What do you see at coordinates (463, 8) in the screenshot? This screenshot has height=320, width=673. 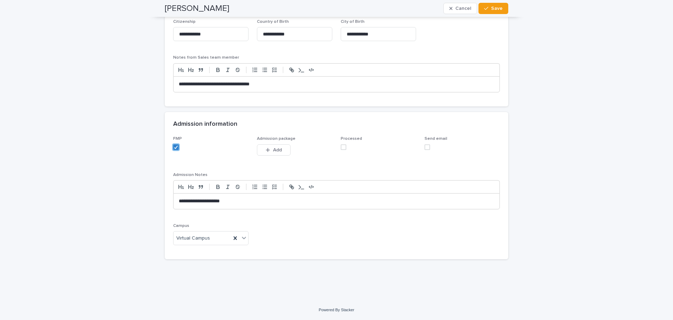 I see `span: Cancel` at bounding box center [463, 8].